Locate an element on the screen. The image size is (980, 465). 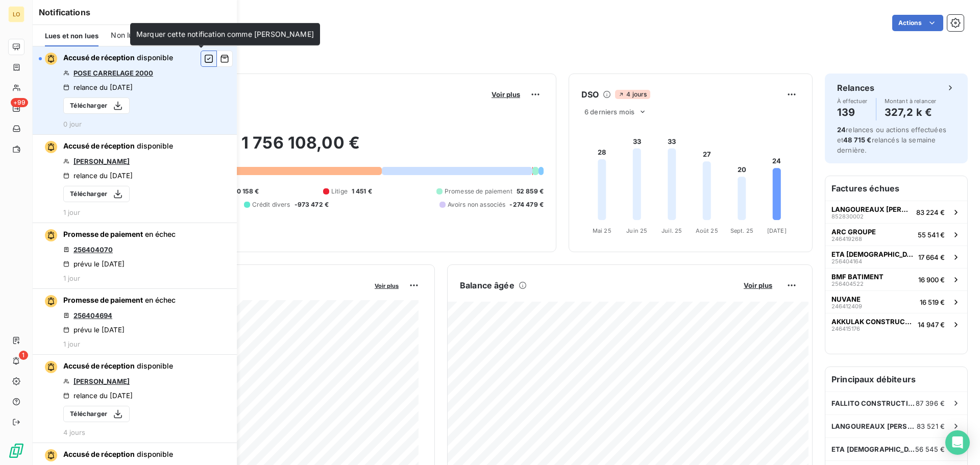
span: Lues et non lues is located at coordinates (72, 36).